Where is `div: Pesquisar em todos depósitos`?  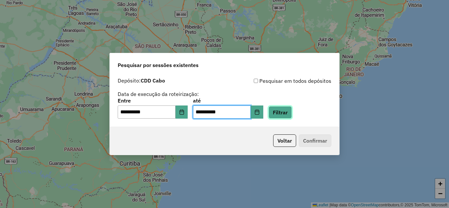 div: Pesquisar em todos depósitos is located at coordinates (278, 81).